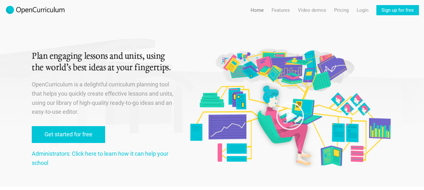 The width and height of the screenshot is (424, 190). What do you see at coordinates (100, 158) in the screenshot?
I see `a: Administrators: Click here to learn how it can help your school` at bounding box center [100, 158].